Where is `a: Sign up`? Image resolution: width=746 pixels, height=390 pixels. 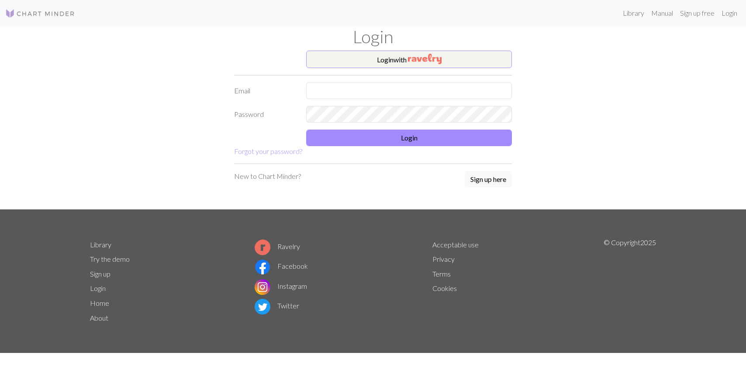 a: Sign up is located at coordinates (100, 274).